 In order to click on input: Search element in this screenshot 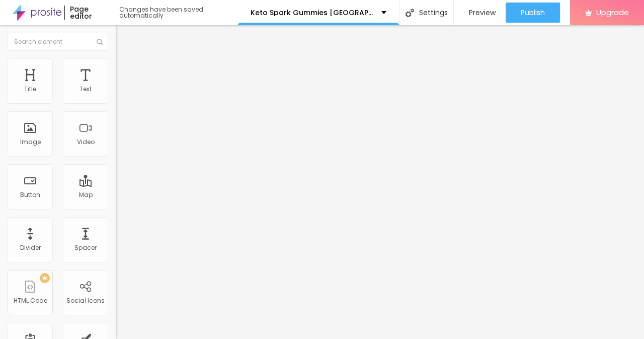, I will do `click(58, 42)`.